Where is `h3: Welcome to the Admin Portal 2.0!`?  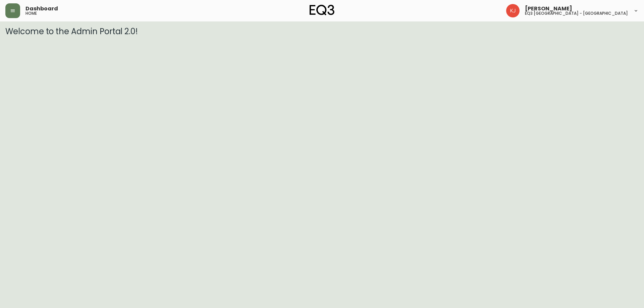 h3: Welcome to the Admin Portal 2.0! is located at coordinates (322, 32).